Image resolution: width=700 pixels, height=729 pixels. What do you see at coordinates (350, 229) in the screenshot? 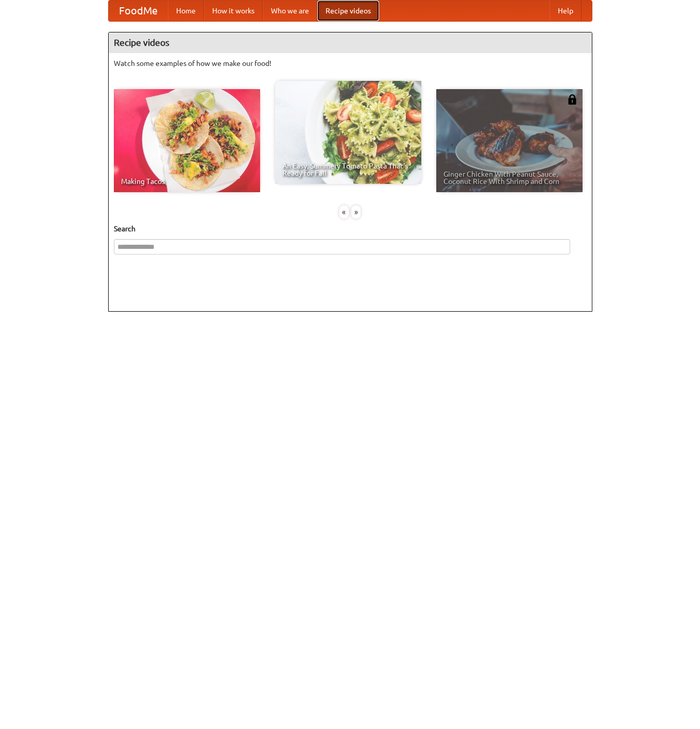
I see `h5: Search` at bounding box center [350, 229].